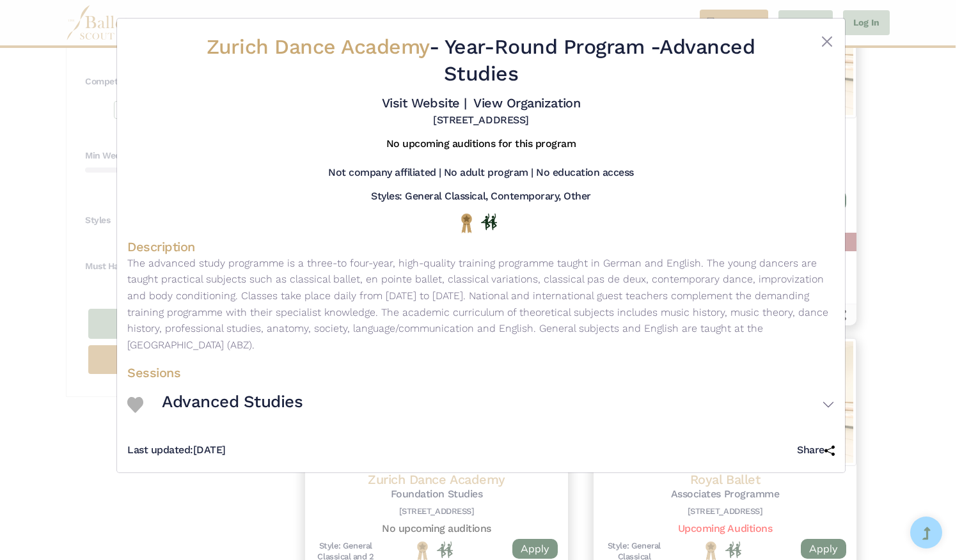 The width and height of the screenshot is (962, 560). Describe the element at coordinates (489, 173) in the screenshot. I see `h5: No adult program |` at that location.